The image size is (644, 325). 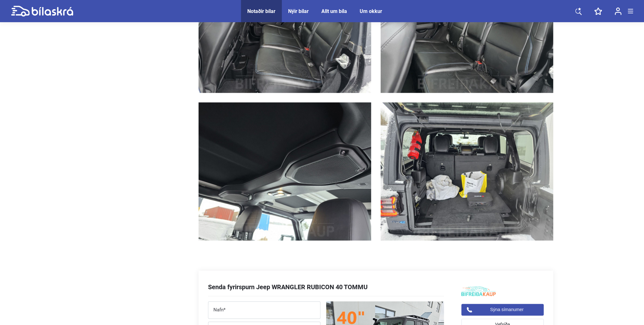 What do you see at coordinates (502, 310) in the screenshot?
I see `button: Sýna símanumer` at bounding box center [502, 310].